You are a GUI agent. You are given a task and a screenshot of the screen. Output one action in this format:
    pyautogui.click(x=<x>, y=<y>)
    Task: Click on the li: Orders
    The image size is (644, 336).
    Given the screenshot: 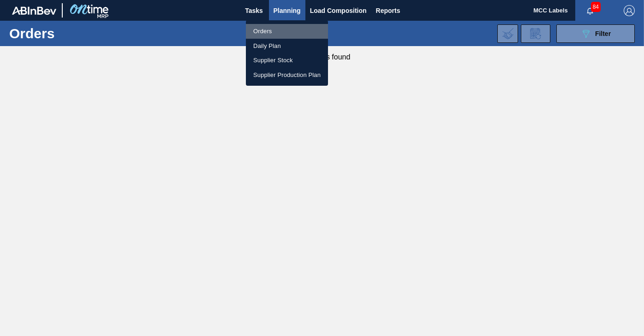 What is the action you would take?
    pyautogui.click(x=287, y=32)
    